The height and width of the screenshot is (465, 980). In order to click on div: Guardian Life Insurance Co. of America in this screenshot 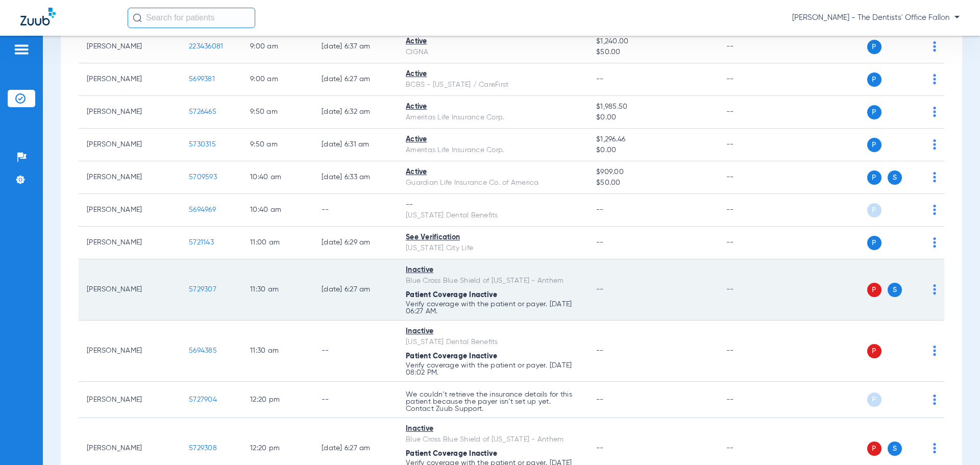, I will do `click(492, 183)`.